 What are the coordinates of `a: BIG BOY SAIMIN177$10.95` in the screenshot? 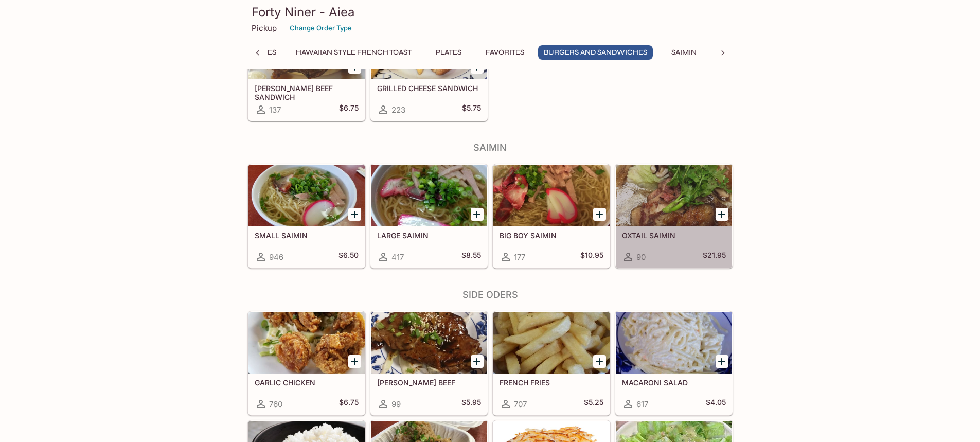 It's located at (552, 216).